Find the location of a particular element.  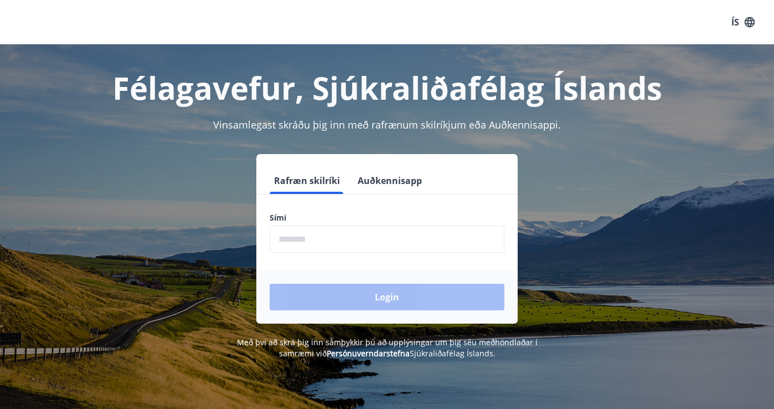

button: ÍS is located at coordinates (743, 22).